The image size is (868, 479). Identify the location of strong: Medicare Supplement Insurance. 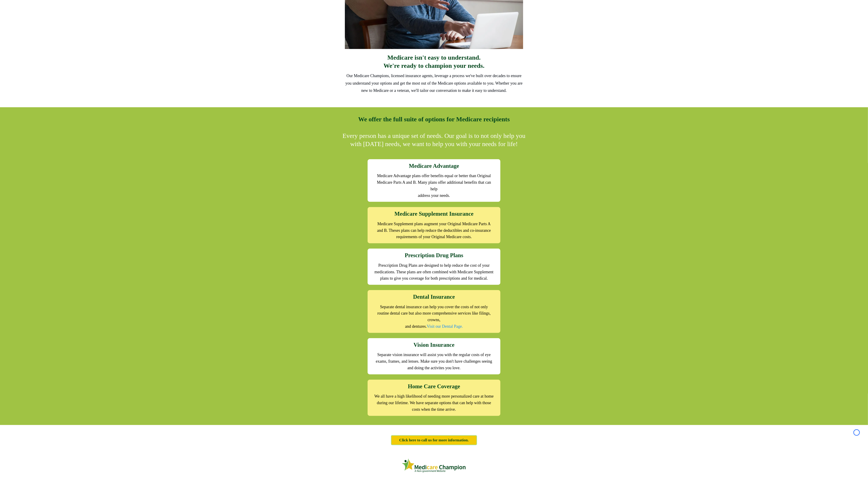
(434, 214).